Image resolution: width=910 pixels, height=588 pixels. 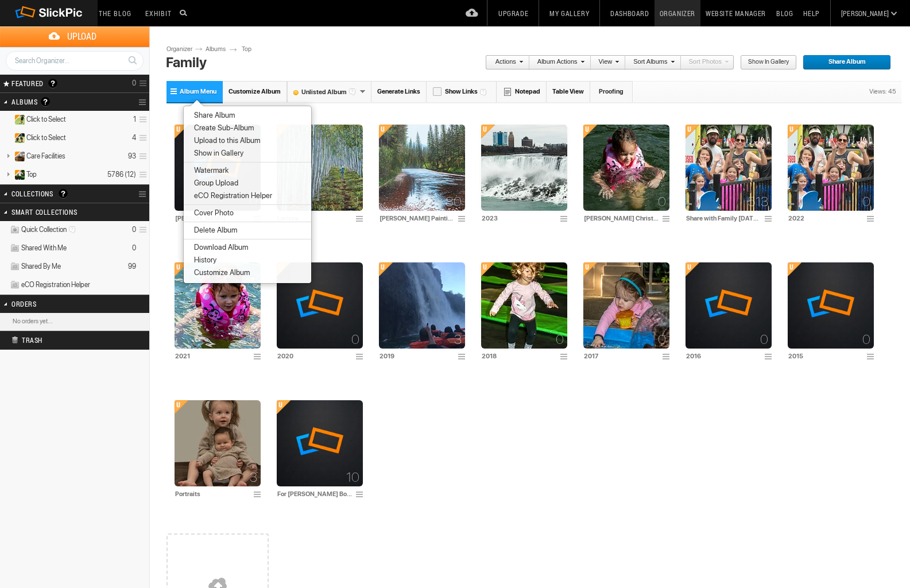 What do you see at coordinates (60, 304) in the screenshot?
I see `h2: Orders` at bounding box center [60, 304].